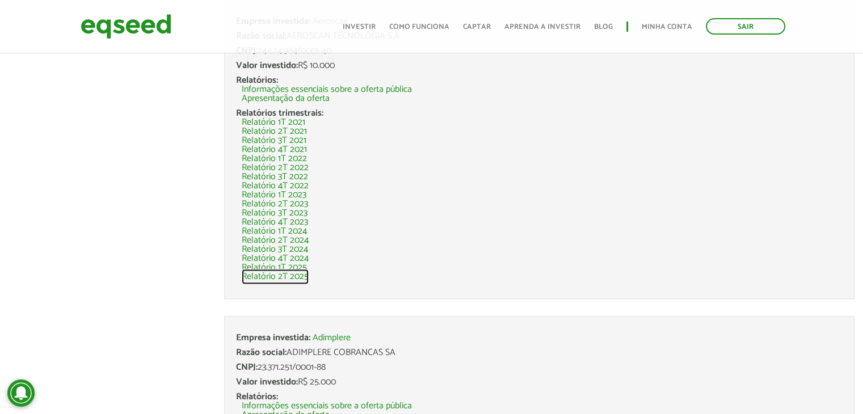 The height and width of the screenshot is (414, 863). What do you see at coordinates (477, 27) in the screenshot?
I see `a: Captar` at bounding box center [477, 27].